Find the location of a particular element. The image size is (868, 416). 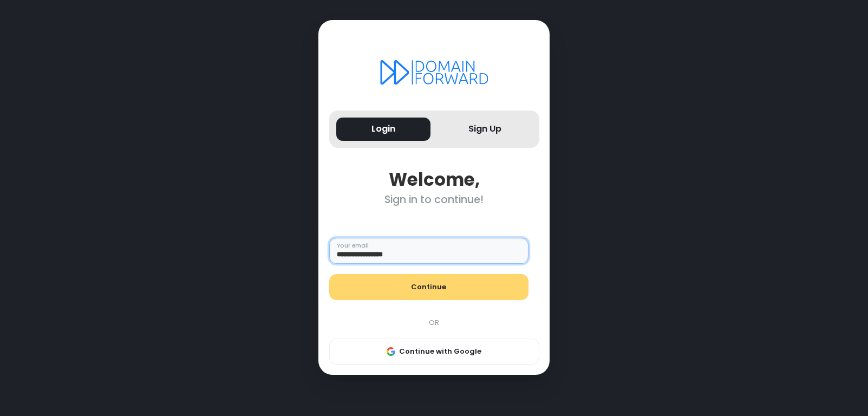

div: Welcome, is located at coordinates (434, 180).